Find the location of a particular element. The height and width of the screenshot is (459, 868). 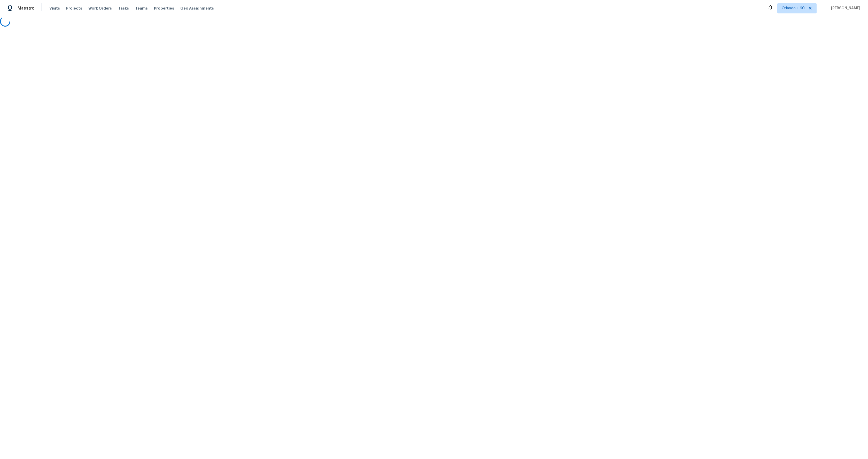

span: Orlando + 60 is located at coordinates (793, 8).